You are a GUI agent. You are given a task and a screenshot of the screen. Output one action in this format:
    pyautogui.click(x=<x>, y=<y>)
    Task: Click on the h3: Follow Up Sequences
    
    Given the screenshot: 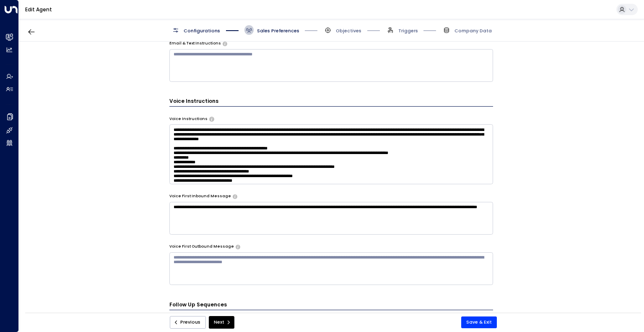 What is the action you would take?
    pyautogui.click(x=332, y=305)
    